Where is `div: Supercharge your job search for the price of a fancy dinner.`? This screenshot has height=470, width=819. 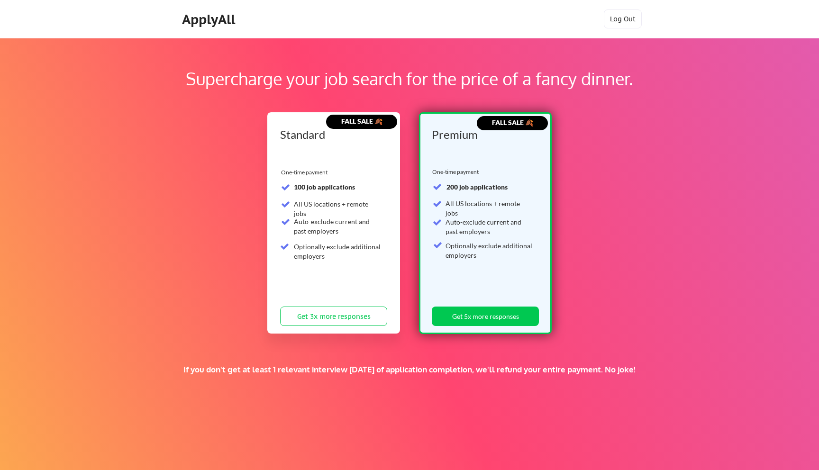 div: Supercharge your job search for the price of a fancy dinner. is located at coordinates (409, 79).